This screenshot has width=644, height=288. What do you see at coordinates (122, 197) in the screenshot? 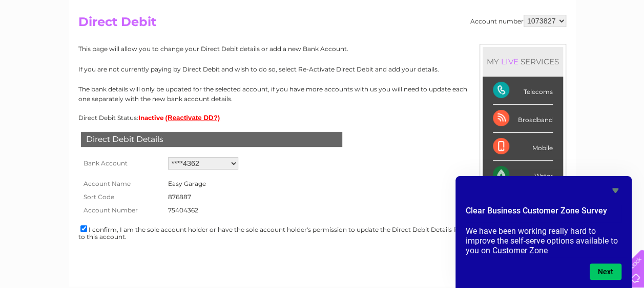
I see `th: Sort Code` at bounding box center [122, 197].